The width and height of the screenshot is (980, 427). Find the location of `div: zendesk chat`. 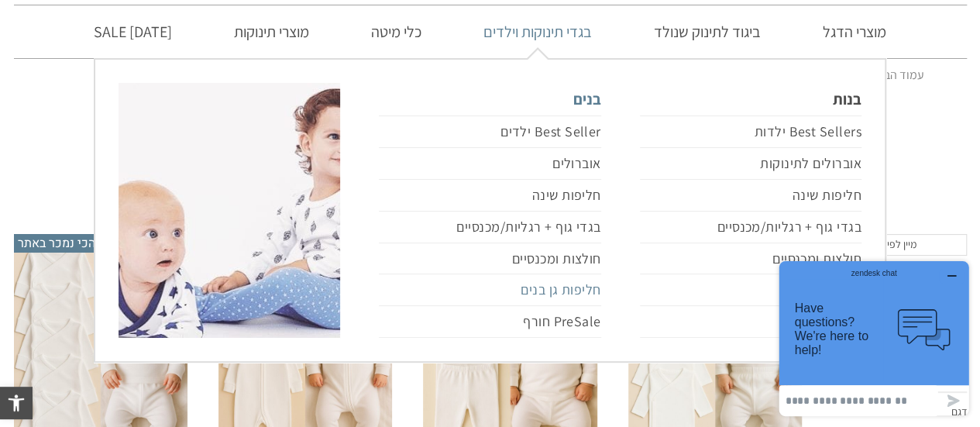

div: zendesk chat is located at coordinates (101, 16).